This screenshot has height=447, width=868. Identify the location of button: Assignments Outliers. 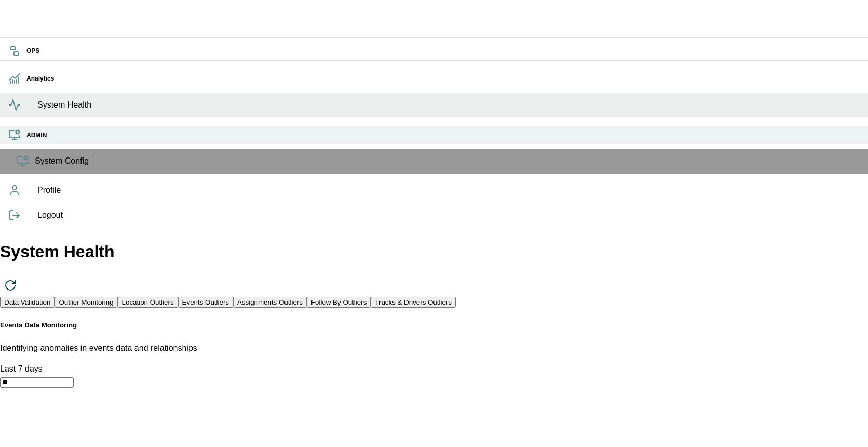
(270, 302).